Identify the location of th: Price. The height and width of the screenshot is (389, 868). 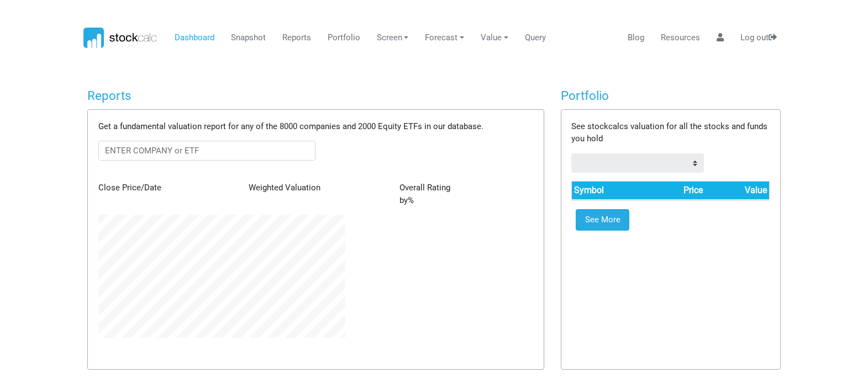
(673, 190).